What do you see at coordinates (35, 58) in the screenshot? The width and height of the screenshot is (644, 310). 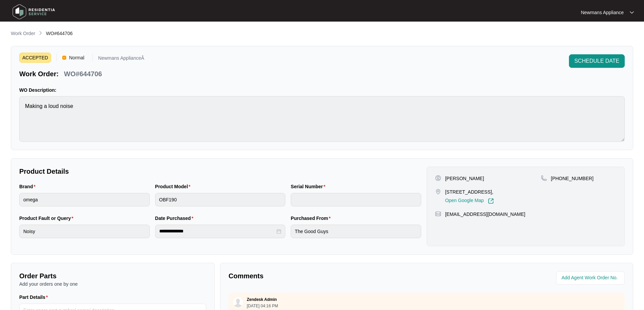 I see `span: ACCEPTED` at bounding box center [35, 58].